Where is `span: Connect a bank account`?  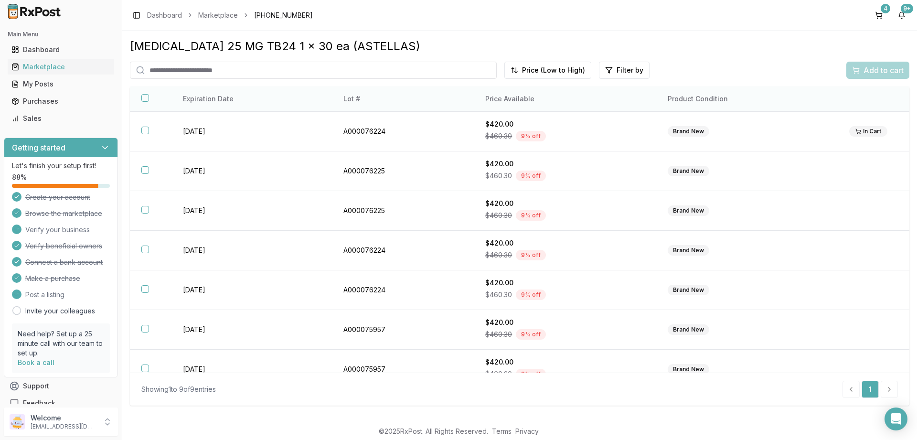
span: Connect a bank account is located at coordinates (64, 262).